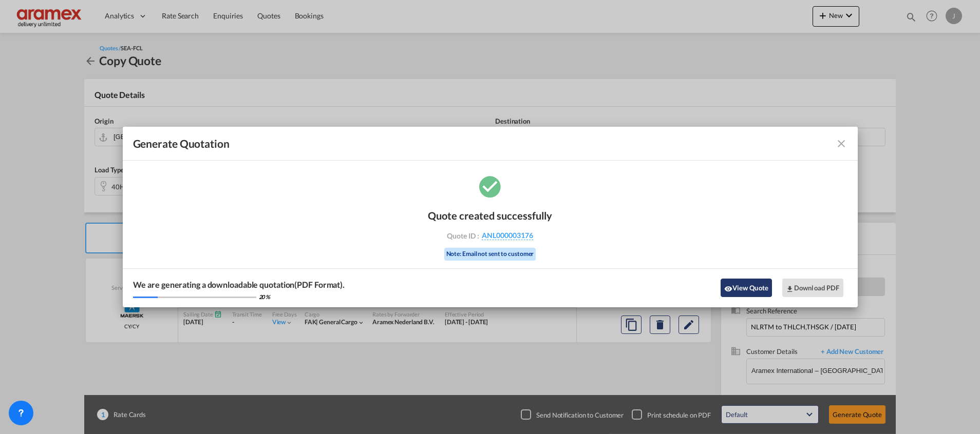 The width and height of the screenshot is (980, 434). I want to click on span: Generate Quotation, so click(181, 144).